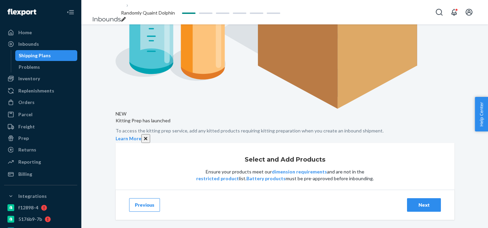  I want to click on a: Orders, so click(41, 102).